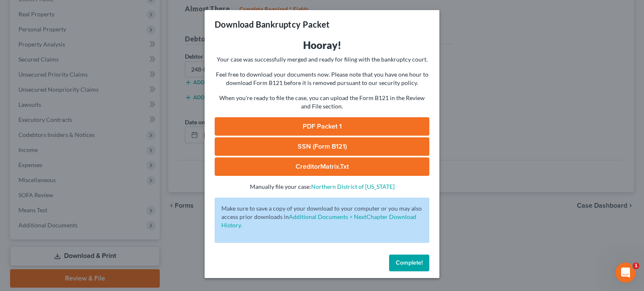 The image size is (644, 291). What do you see at coordinates (409, 263) in the screenshot?
I see `span: Complete!` at bounding box center [409, 263].